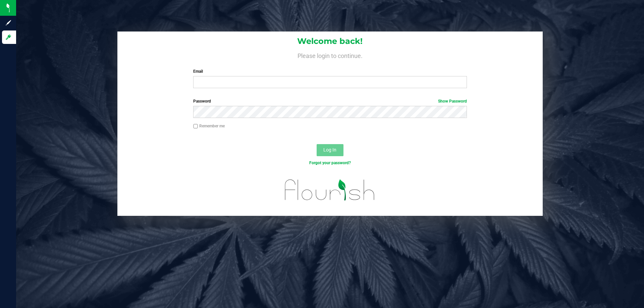 This screenshot has width=644, height=308. What do you see at coordinates (202, 101) in the screenshot?
I see `span: Password` at bounding box center [202, 101].